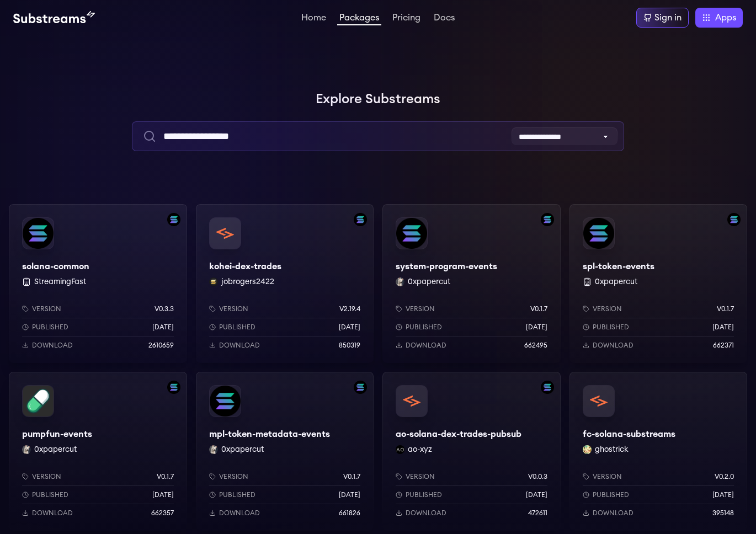 This screenshot has width=756, height=534. I want to click on button: StreamingFast, so click(60, 282).